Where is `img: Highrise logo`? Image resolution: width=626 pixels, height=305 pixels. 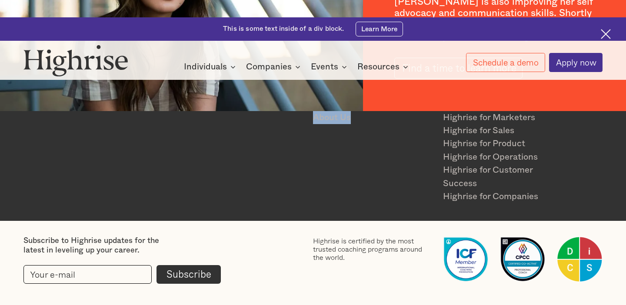 img: Highrise logo is located at coordinates (76, 60).